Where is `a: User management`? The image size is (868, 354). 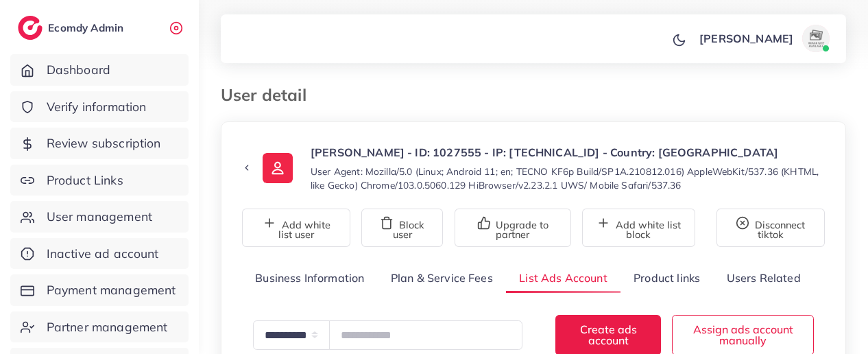
a: User management is located at coordinates (99, 216).